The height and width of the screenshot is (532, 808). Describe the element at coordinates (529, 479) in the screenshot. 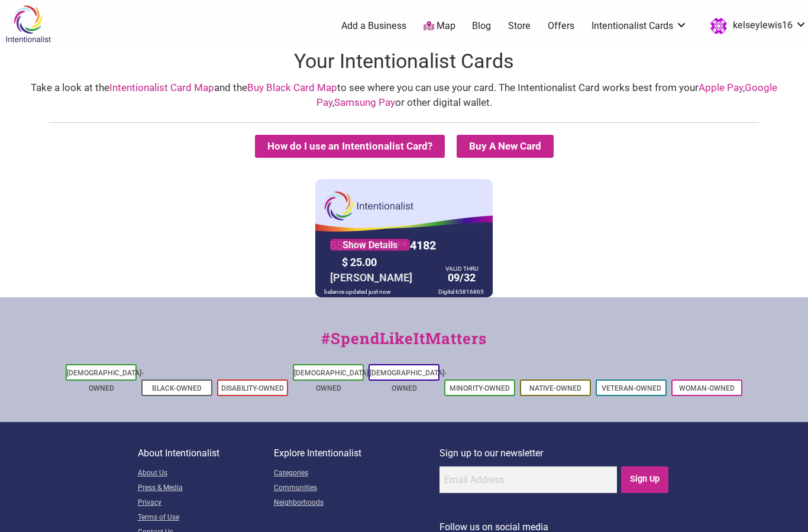

I see `input: Email Address` at that location.